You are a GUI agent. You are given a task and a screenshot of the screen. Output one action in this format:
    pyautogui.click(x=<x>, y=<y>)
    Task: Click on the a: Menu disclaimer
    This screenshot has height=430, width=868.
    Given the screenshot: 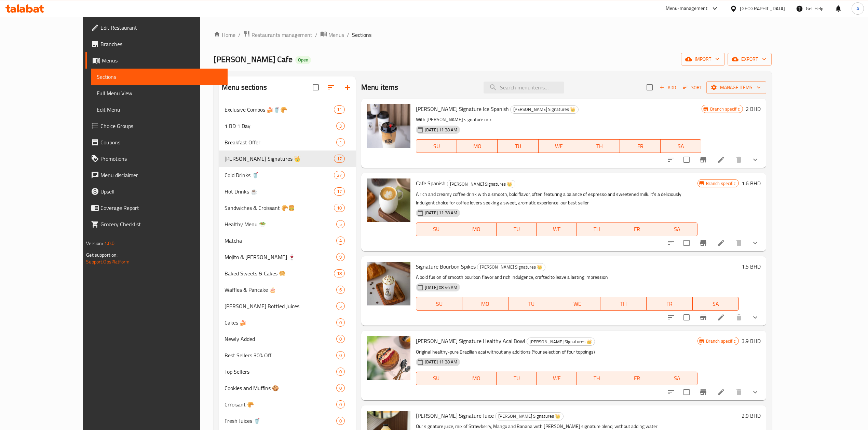 What is the action you would take?
    pyautogui.click(x=156, y=175)
    